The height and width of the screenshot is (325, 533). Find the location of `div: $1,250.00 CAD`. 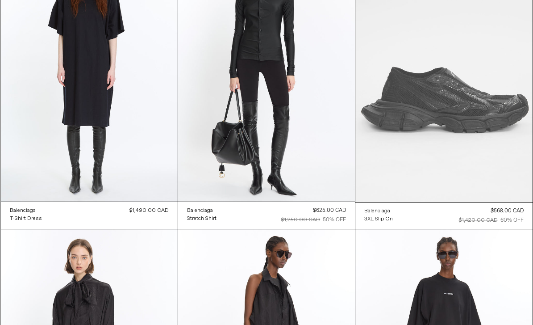

div: $1,250.00 CAD is located at coordinates (301, 220).